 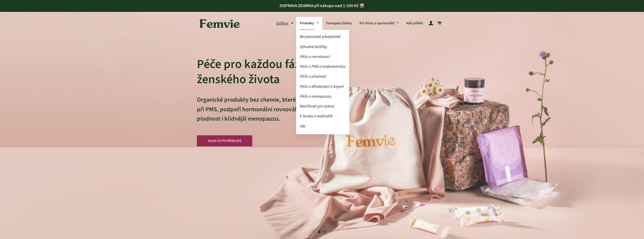 I want to click on a: Péče o těhotenství a kojení, so click(x=322, y=86).